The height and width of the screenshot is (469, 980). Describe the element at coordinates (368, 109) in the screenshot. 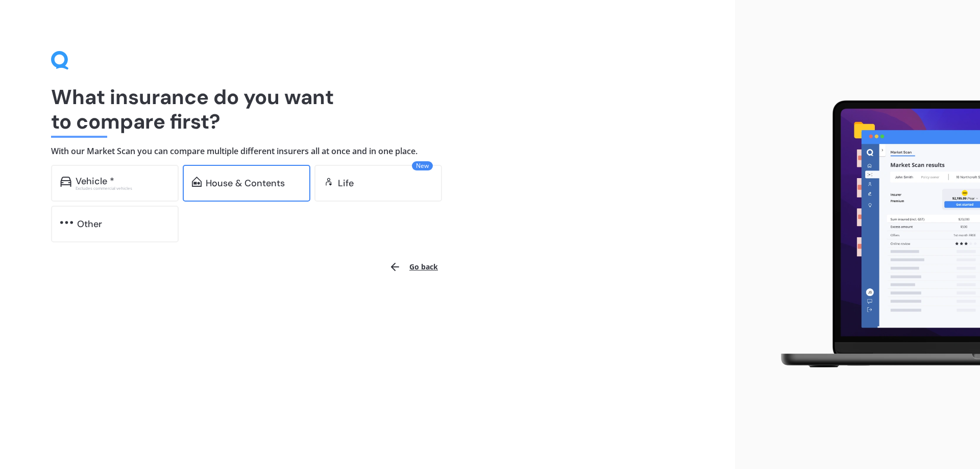

I see `h1: What insurance do you want to compare first?` at that location.